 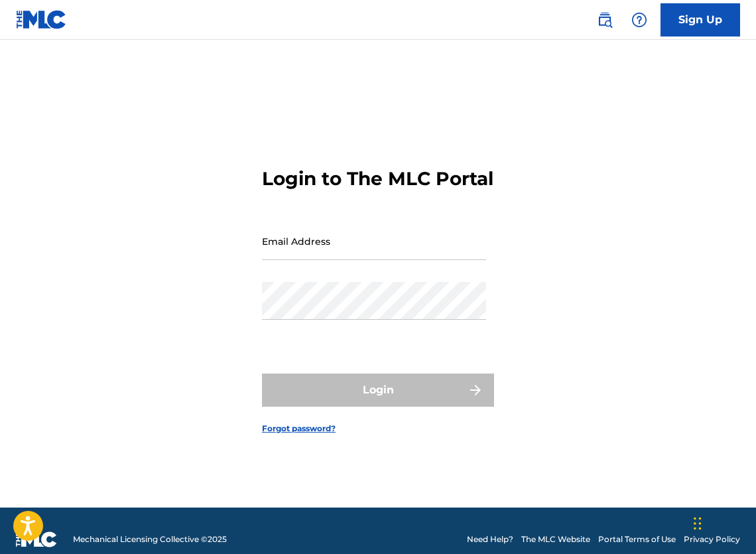 I want to click on h3: Login to The MLC Portal, so click(x=378, y=178).